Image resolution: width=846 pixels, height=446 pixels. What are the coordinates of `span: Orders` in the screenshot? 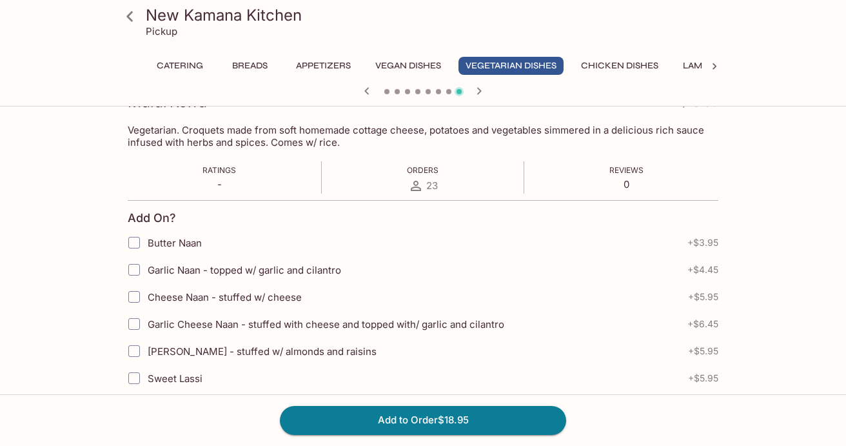 It's located at (422, 170).